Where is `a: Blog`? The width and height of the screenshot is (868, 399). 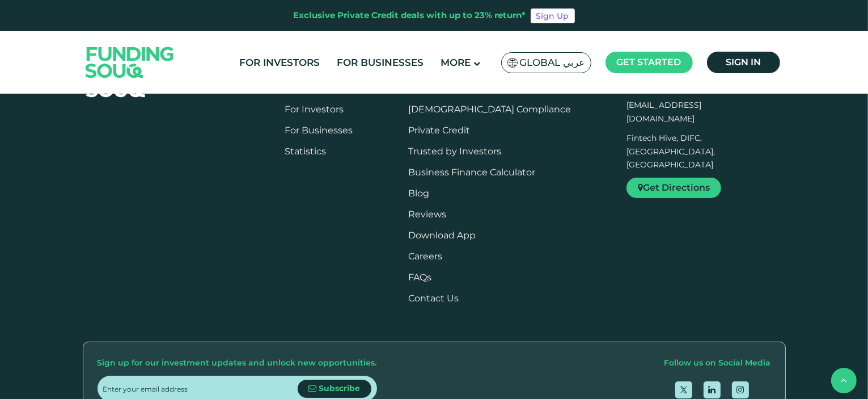
a: Blog is located at coordinates (418, 193).